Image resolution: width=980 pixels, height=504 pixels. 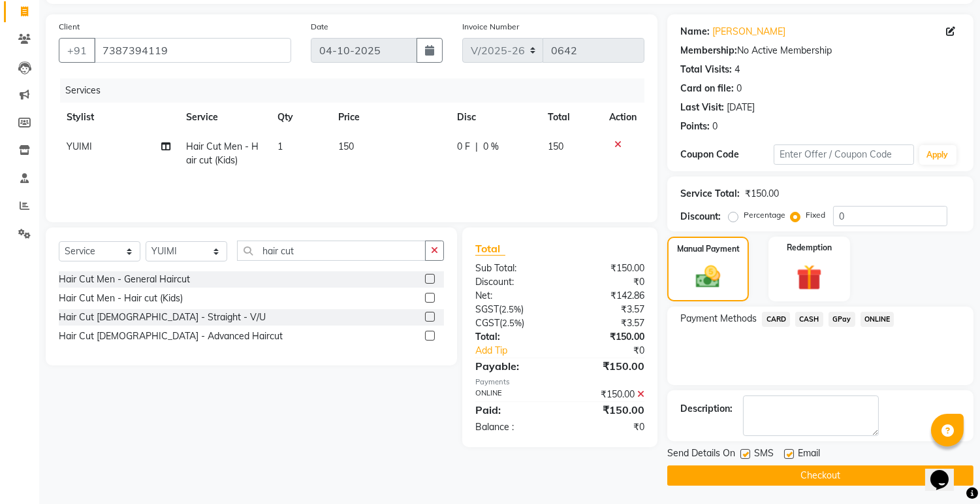 What do you see at coordinates (77, 50) in the screenshot?
I see `button: +91` at bounding box center [77, 50].